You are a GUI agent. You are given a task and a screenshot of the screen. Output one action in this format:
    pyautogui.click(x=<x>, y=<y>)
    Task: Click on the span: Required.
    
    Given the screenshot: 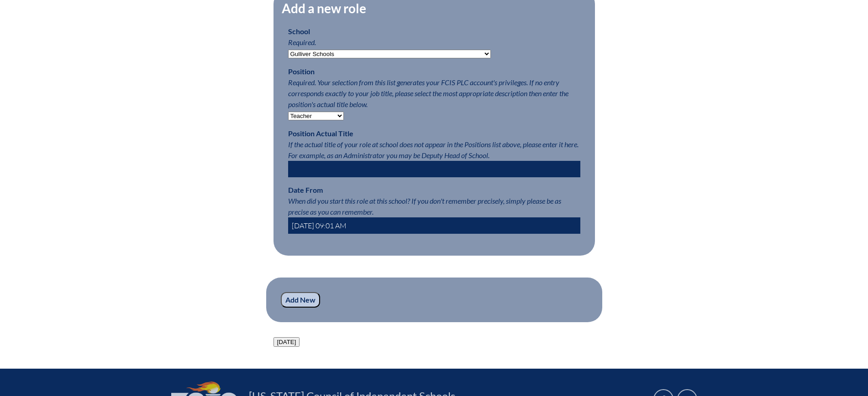 What is the action you would take?
    pyautogui.click(x=302, y=42)
    